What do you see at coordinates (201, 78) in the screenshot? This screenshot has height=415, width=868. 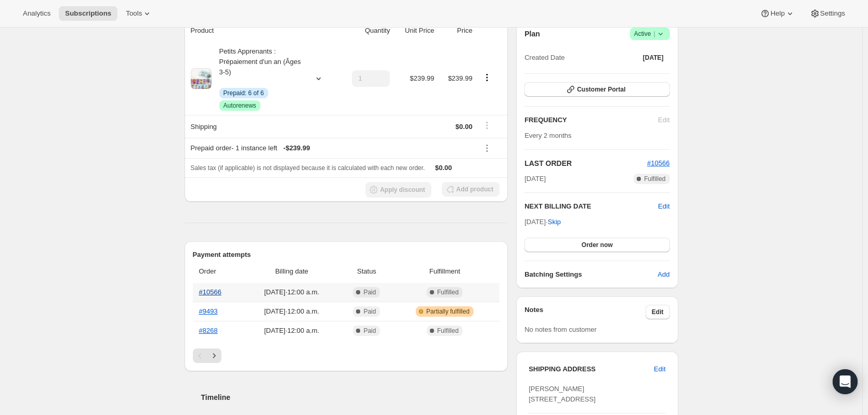 I see `img: product img` at bounding box center [201, 78].